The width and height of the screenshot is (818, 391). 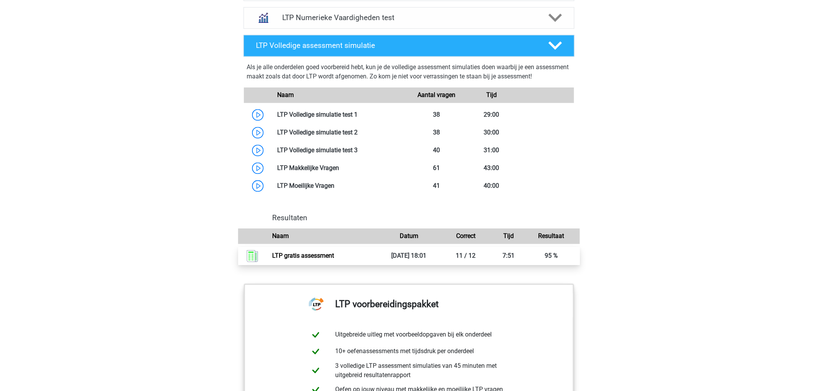 What do you see at coordinates (340, 115) in the screenshot?
I see `div: LTP Volledige simulatie test 1` at bounding box center [340, 115].